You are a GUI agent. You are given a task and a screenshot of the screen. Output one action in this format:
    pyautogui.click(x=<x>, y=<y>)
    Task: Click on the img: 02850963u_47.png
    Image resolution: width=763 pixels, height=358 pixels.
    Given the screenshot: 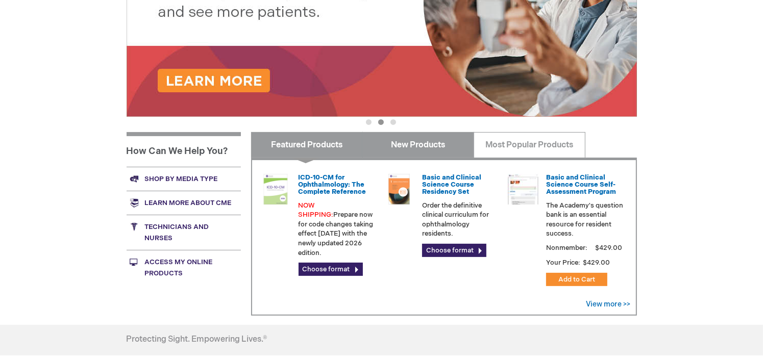 What is the action you would take?
    pyautogui.click(x=399, y=189)
    